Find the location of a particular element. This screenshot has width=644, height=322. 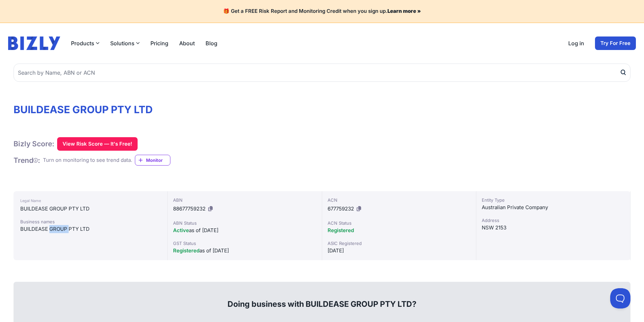

a: Learn more » is located at coordinates (404, 11).